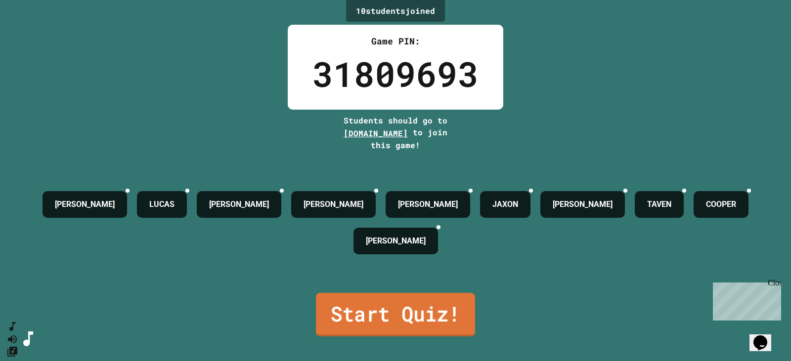 The width and height of the screenshot is (791, 361). What do you see at coordinates (12, 351) in the screenshot?
I see `button: Change Music` at bounding box center [12, 351].